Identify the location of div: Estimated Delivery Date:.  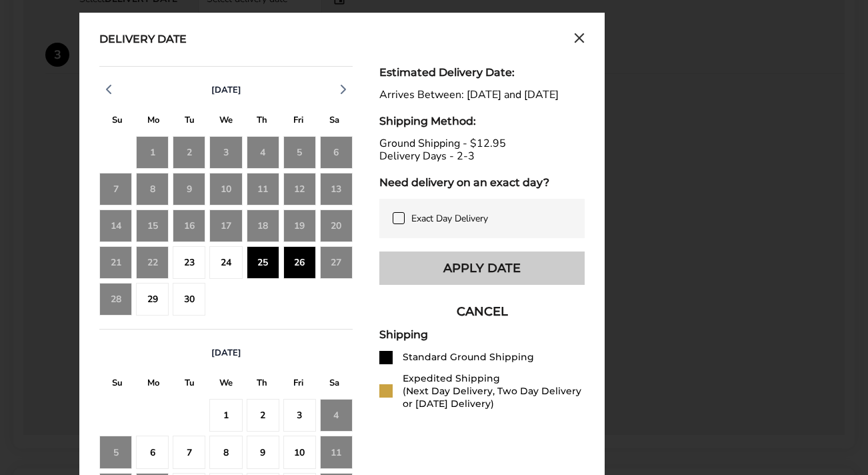
(482, 72).